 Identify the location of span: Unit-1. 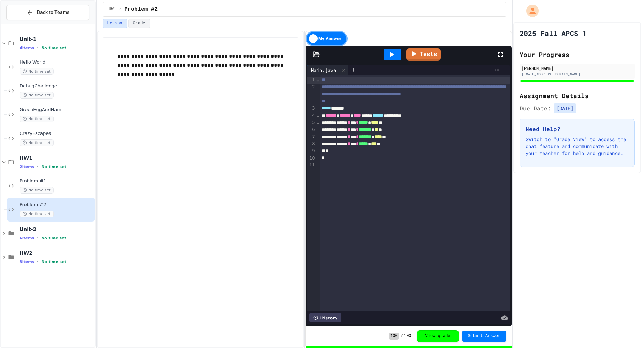
(57, 39).